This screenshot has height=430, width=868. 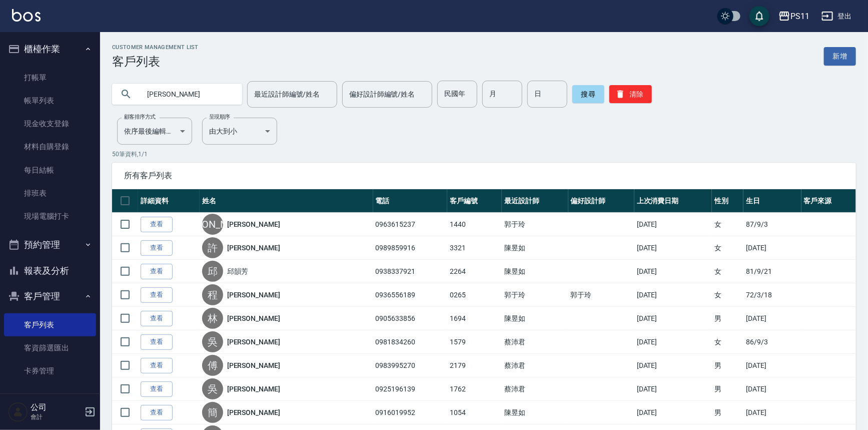 What do you see at coordinates (772, 271) in the screenshot?
I see `td: 81/9/21` at bounding box center [772, 271].